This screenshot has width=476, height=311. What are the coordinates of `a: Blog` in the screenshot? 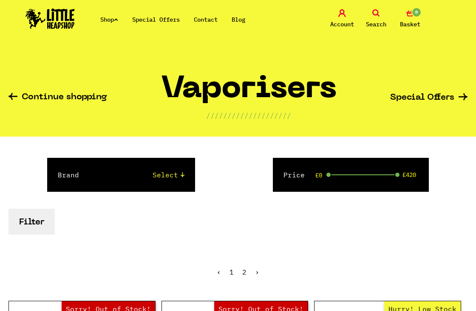 It's located at (238, 20).